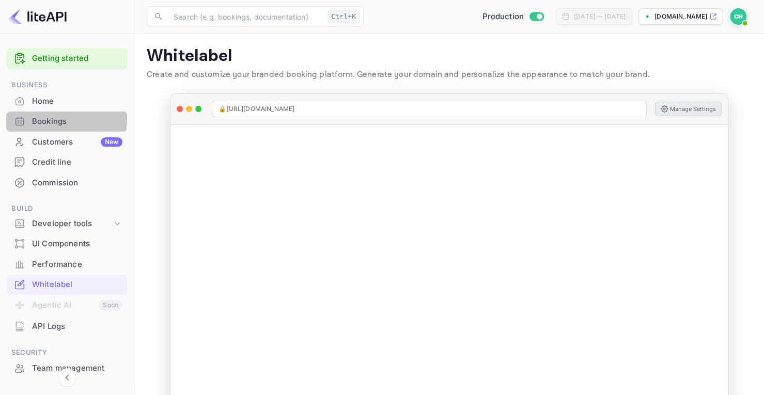  I want to click on p: Whitelabel, so click(449, 56).